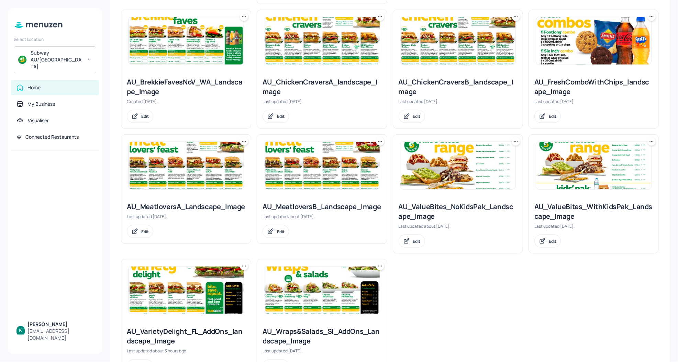 The width and height of the screenshot is (678, 362). I want to click on img: 2025-09-01-1756768256414y37qaz872qh.jpeg, so click(322, 290).